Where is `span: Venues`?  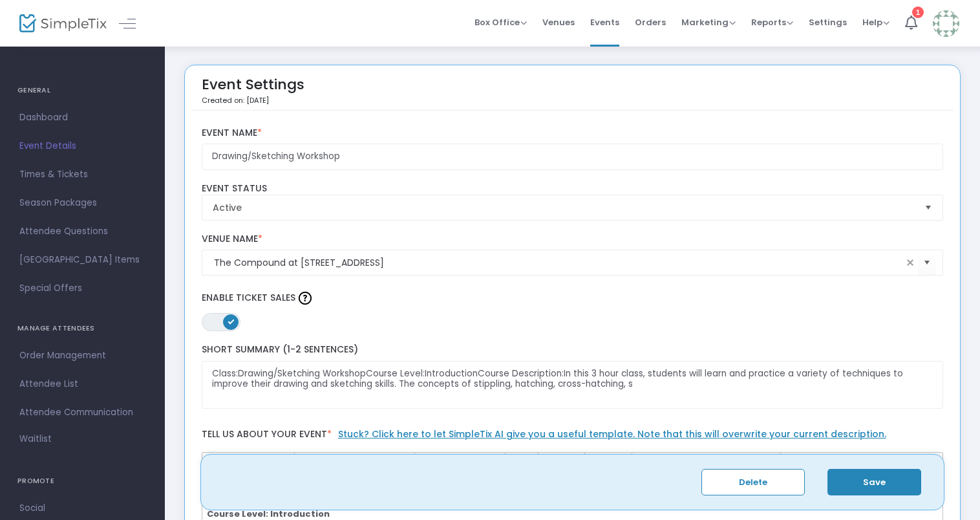
span: Venues is located at coordinates (559, 22).